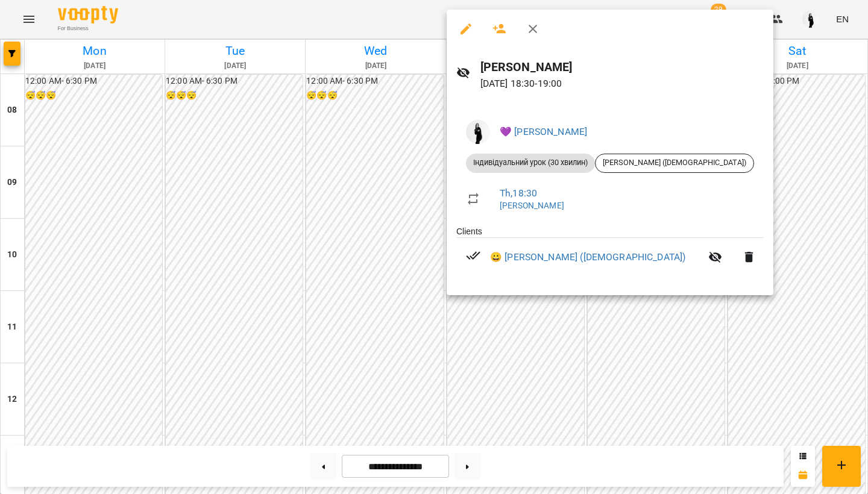 The height and width of the screenshot is (494, 868). Describe the element at coordinates (473, 255) in the screenshot. I see `svg: Paid` at that location.